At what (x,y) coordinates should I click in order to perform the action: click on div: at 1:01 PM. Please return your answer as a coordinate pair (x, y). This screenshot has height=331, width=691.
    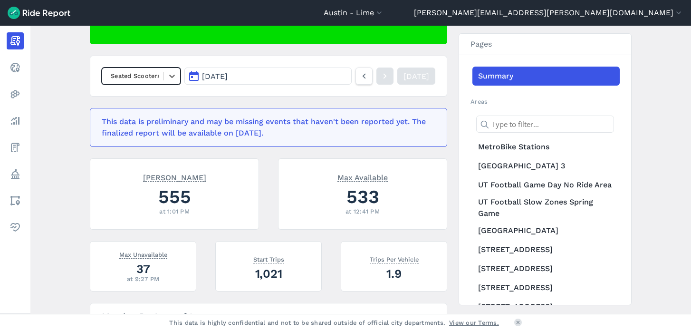
    Looking at the image, I should click on (174, 211).